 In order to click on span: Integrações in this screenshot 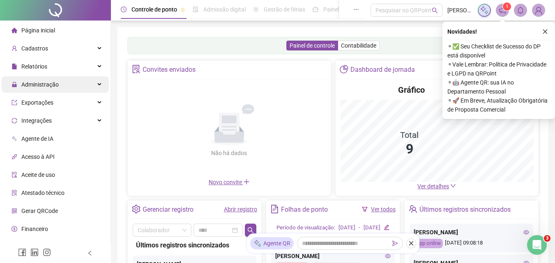, I will do `click(37, 121)`.